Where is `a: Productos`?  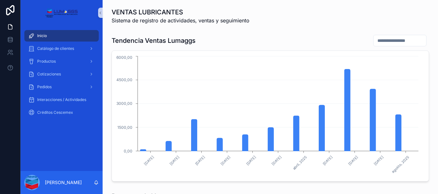 a: Productos is located at coordinates (61, 61).